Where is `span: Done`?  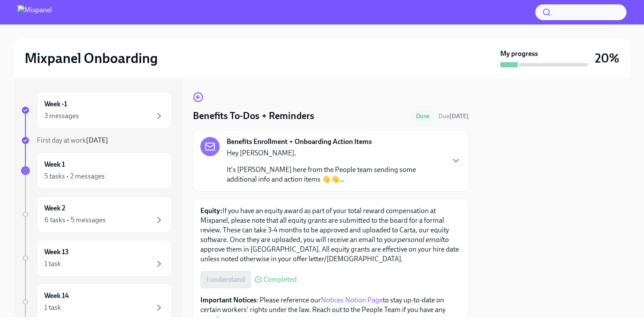
span: Done is located at coordinates (423, 116).